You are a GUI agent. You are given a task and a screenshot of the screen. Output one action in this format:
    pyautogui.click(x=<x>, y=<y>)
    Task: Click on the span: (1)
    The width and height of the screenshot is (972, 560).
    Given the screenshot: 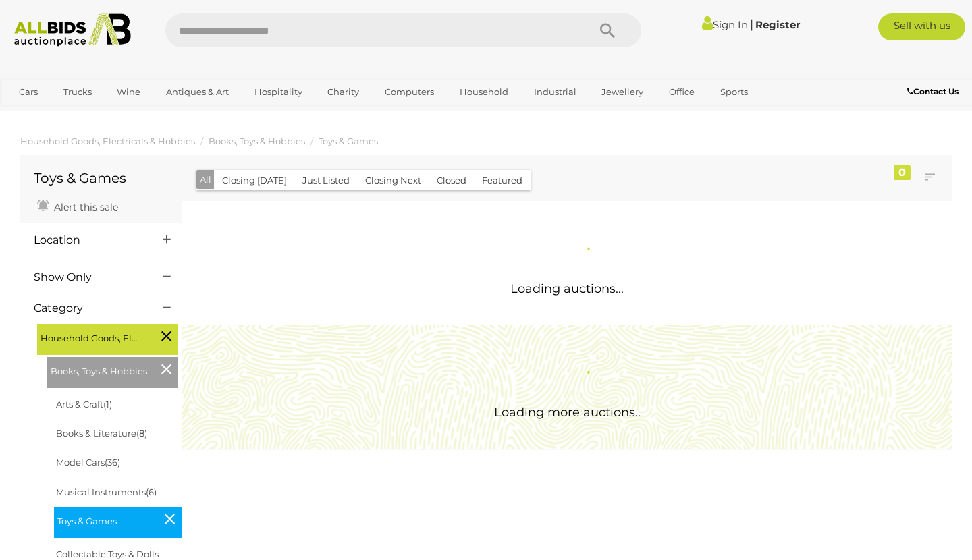 What is the action you would take?
    pyautogui.click(x=107, y=404)
    